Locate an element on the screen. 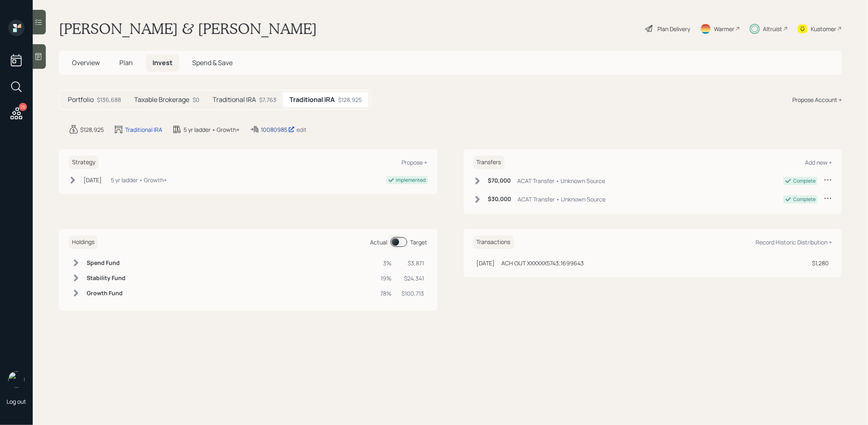 This screenshot has width=868, height=425. div: Altruist is located at coordinates (772, 28).